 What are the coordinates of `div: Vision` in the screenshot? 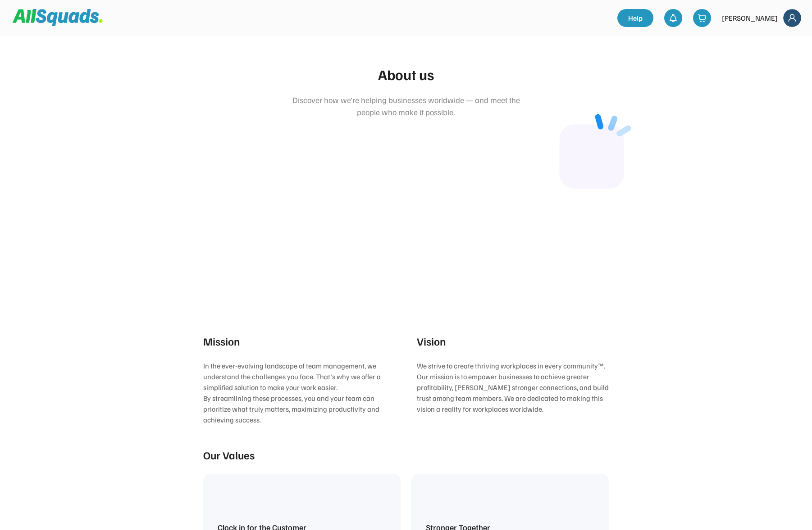 It's located at (431, 342).